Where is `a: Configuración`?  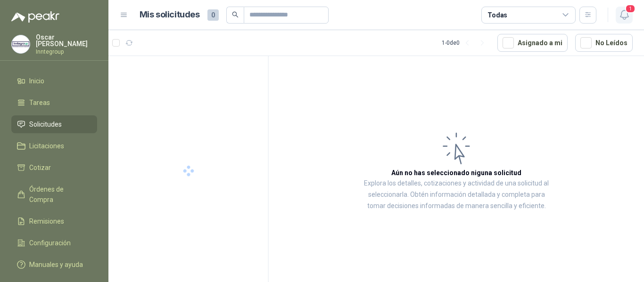 a: Configuración is located at coordinates (54, 243).